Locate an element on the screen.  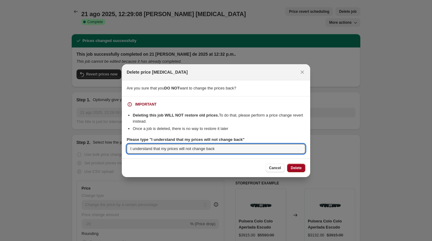
b: DO NOT is located at coordinates (172, 88).